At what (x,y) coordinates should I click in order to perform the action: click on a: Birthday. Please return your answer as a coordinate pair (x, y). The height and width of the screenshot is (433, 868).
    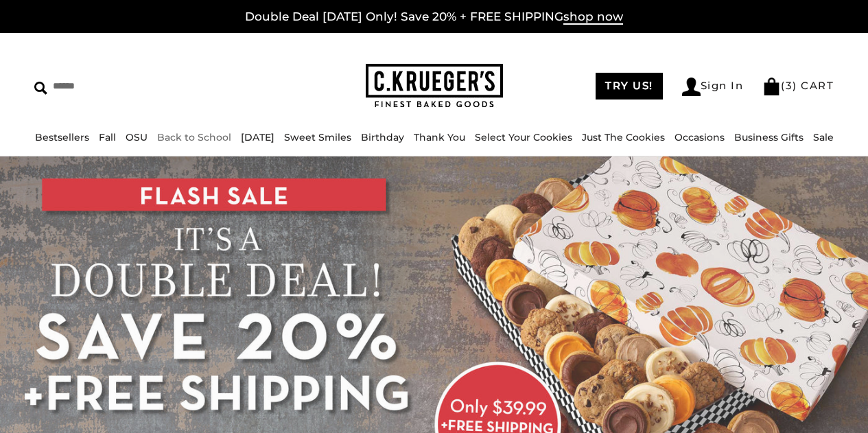
    Looking at the image, I should click on (383, 137).